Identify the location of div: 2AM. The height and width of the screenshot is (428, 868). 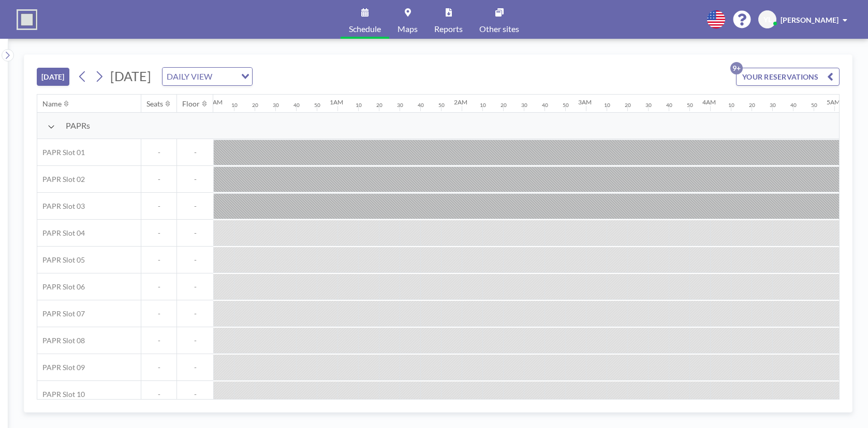
(461, 102).